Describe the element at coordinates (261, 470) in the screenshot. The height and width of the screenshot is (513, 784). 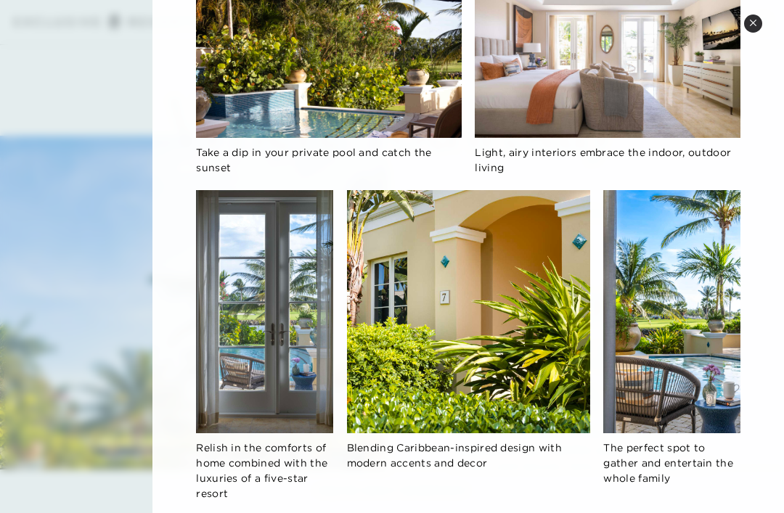
I see `span: Relish in the comforts of home combined with the luxuries of a five-star resort` at that location.